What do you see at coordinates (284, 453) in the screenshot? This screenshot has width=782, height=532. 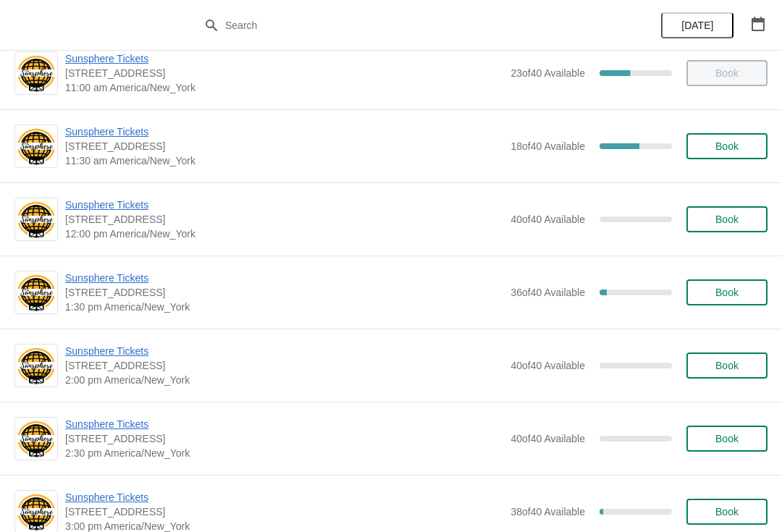 I see `span: 2:30 pm America/New_York` at bounding box center [284, 453].